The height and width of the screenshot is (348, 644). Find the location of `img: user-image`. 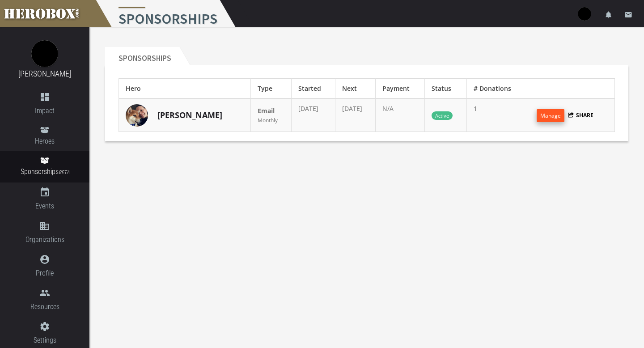

img: user-image is located at coordinates (585, 14).